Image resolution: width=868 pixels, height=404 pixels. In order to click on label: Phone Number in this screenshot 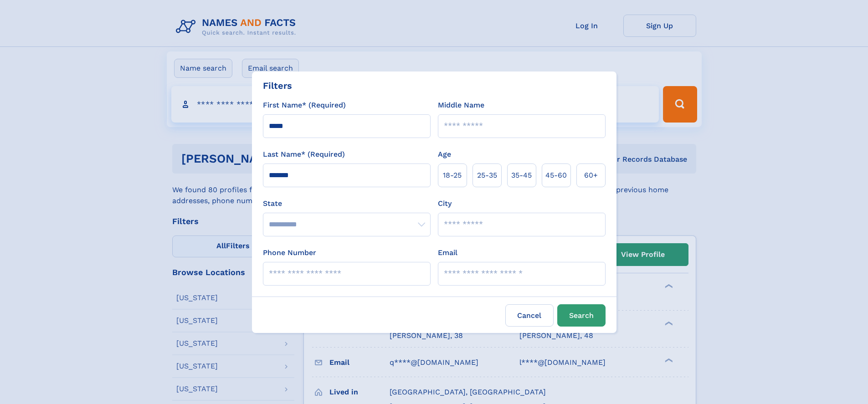, I will do `click(289, 253)`.